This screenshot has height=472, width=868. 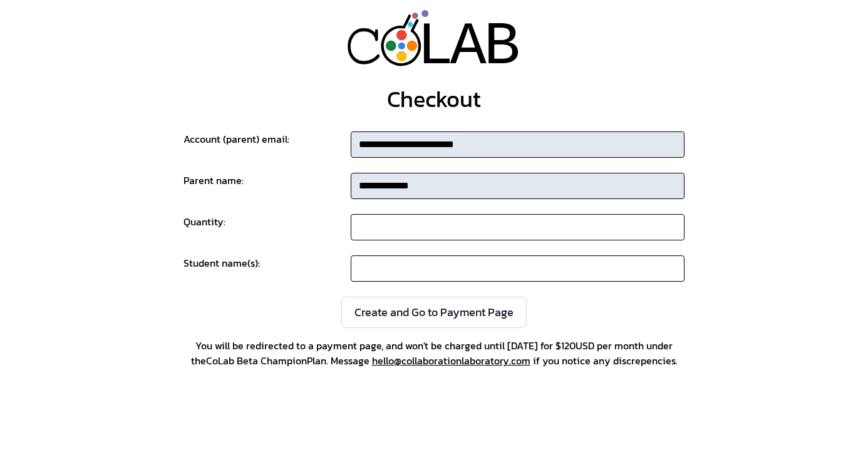 I want to click on div: Quantity:, so click(x=266, y=227).